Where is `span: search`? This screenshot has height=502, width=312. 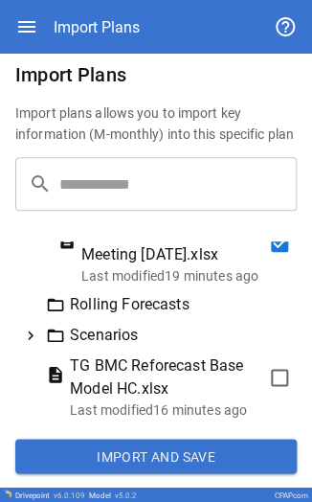 span: search is located at coordinates (40, 184).